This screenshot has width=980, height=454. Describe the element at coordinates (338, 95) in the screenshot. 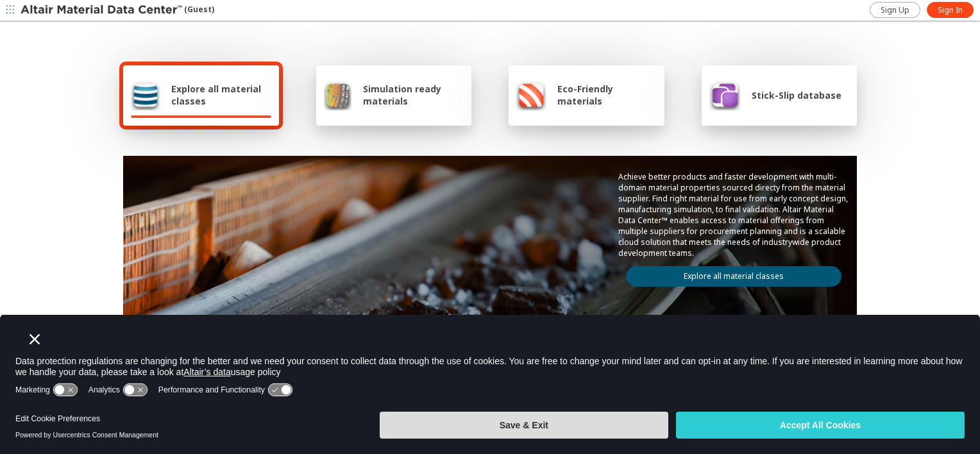

I see `img: Simulation ready materials` at that location.